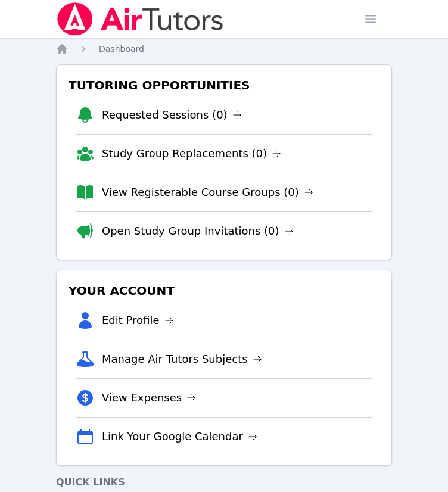  I want to click on a: Edit Profile, so click(137, 321).